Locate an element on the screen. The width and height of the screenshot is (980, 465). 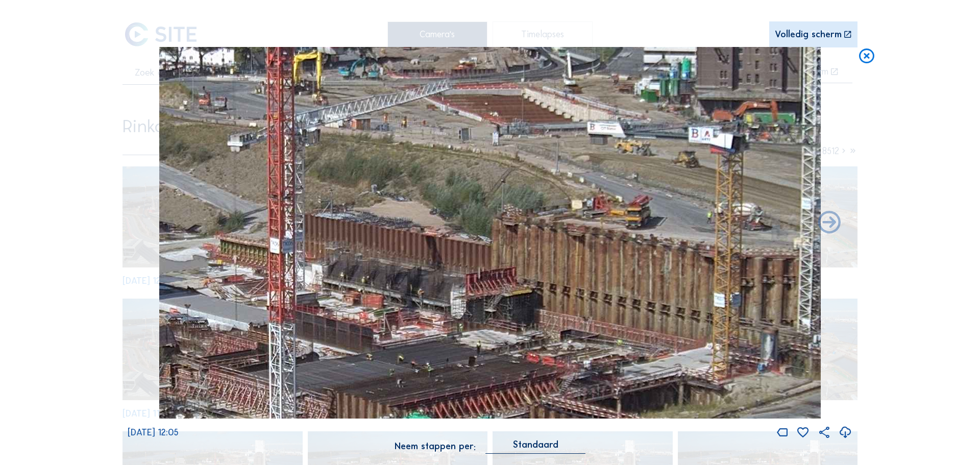
i: Back is located at coordinates (829, 223).